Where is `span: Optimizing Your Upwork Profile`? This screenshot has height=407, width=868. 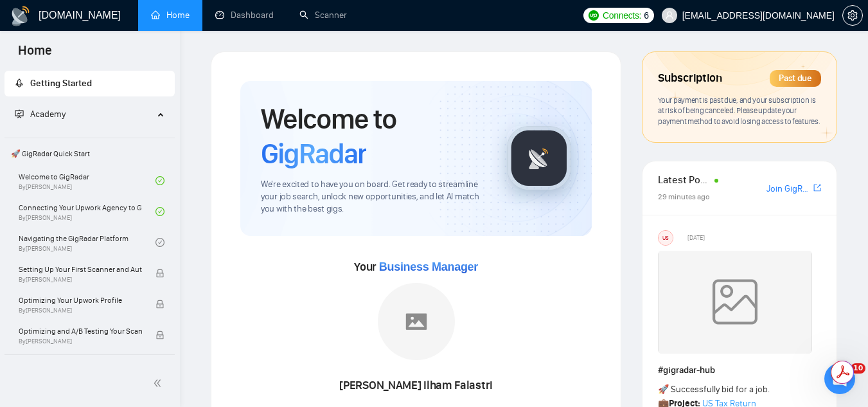 span: Optimizing Your Upwork Profile is located at coordinates (81, 300).